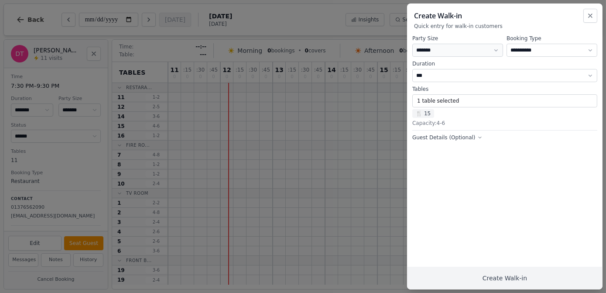 This screenshot has height=293, width=606. What do you see at coordinates (505, 101) in the screenshot?
I see `button: 1 table selected` at bounding box center [505, 101].